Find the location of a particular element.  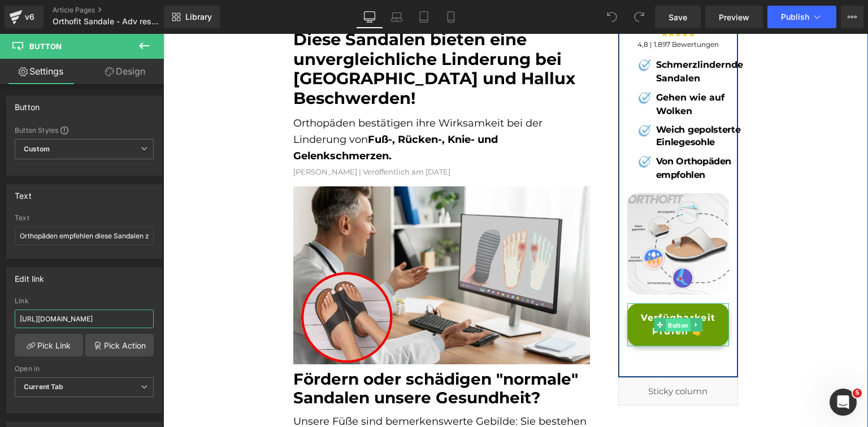

span: Publish is located at coordinates (795, 17).